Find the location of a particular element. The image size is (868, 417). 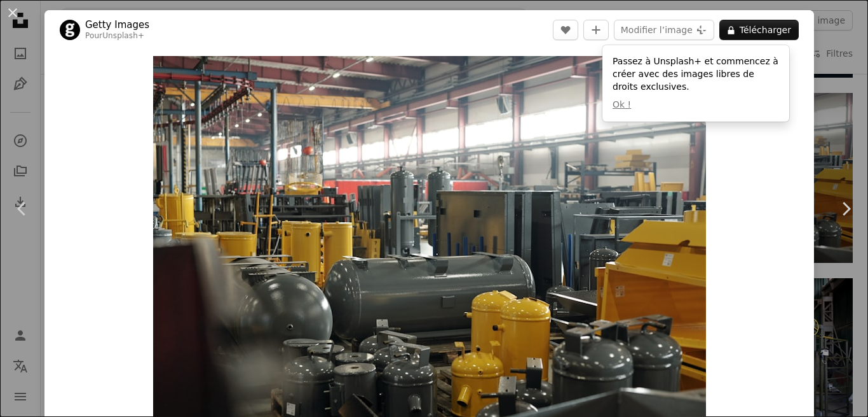

div: Passez à Unsplash+ et commencez à créer avec des images libres de droits exclusives. is located at coordinates (696, 83).